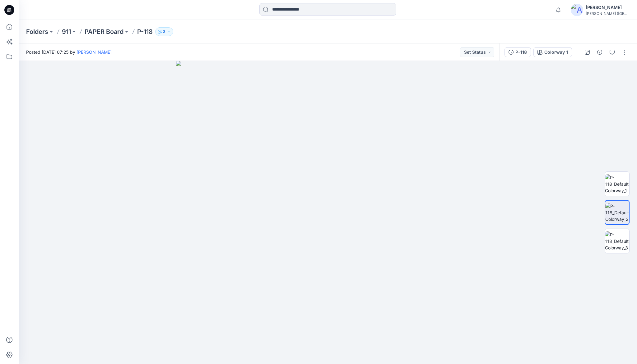  Describe the element at coordinates (66, 31) in the screenshot. I see `a: 911` at that location.